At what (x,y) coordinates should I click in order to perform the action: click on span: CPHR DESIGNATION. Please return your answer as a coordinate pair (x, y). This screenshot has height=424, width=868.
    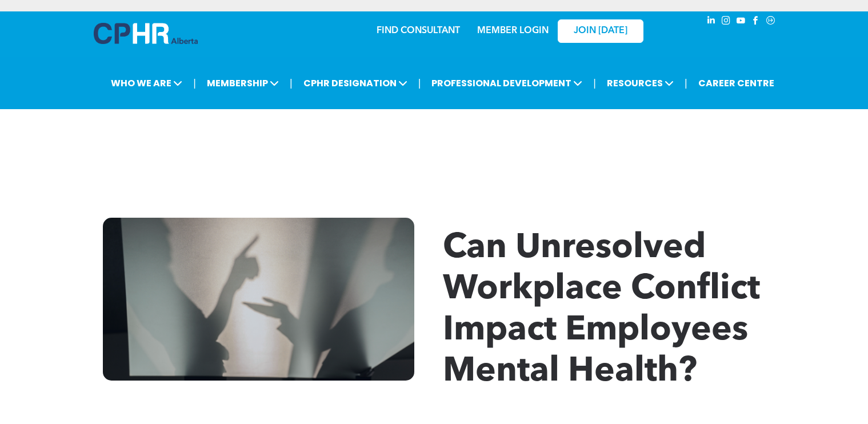
    Looking at the image, I should click on (355, 83).